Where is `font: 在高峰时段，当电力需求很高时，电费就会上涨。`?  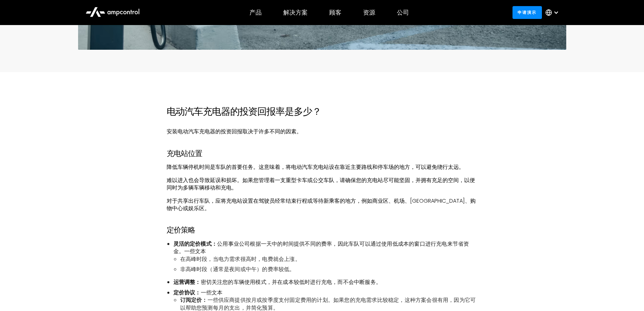 font: 在高峰时段，当电力需求很高时，电费就会上涨。 is located at coordinates (240, 259).